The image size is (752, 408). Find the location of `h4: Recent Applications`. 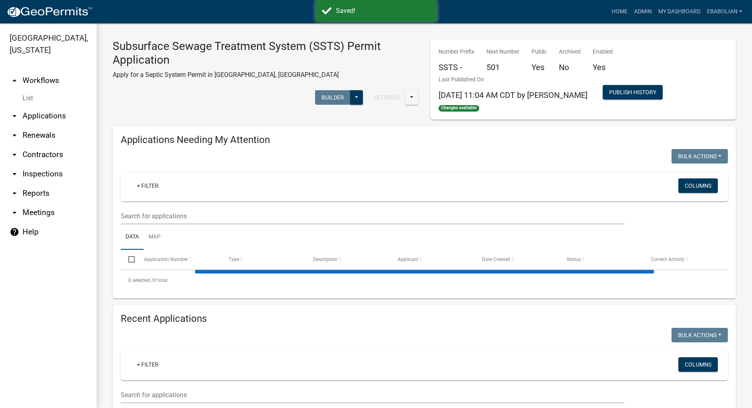

h4: Recent Applications is located at coordinates (424, 318).